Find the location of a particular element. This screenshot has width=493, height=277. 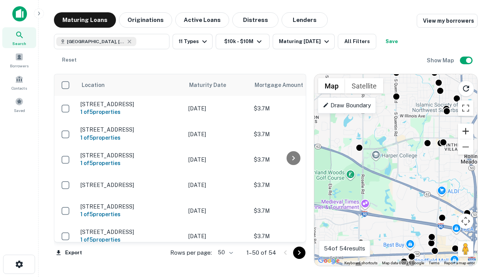

button: Reload search area is located at coordinates (466, 89).